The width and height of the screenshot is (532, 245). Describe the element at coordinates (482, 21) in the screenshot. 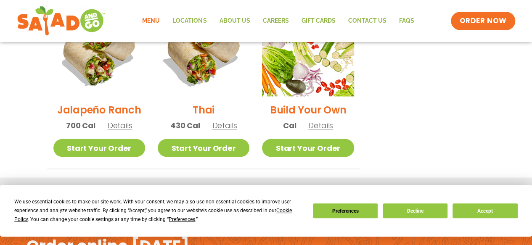

I see `a: ORDER NOW` at that location.